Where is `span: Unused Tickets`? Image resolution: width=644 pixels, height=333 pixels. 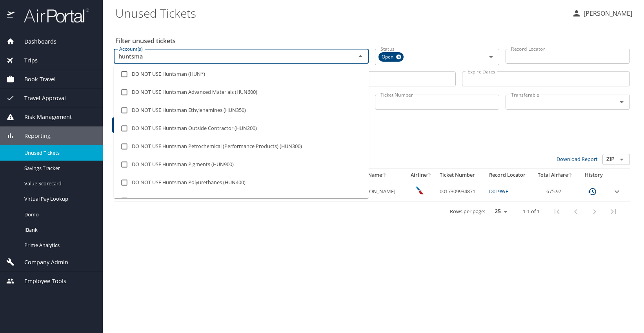 span: Unused Tickets is located at coordinates (59, 153).